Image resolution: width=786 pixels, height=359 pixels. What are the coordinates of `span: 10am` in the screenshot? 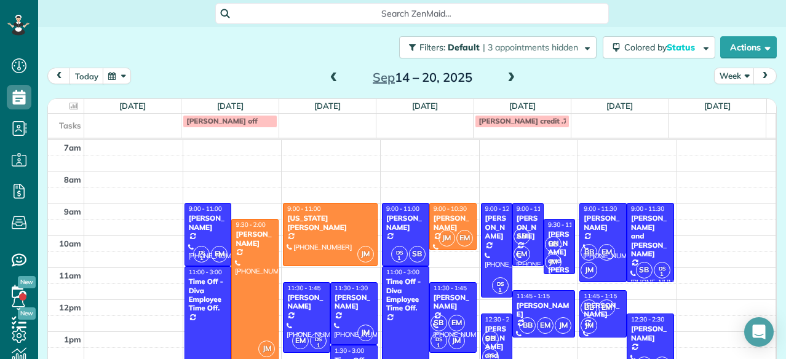 It's located at (70, 243).